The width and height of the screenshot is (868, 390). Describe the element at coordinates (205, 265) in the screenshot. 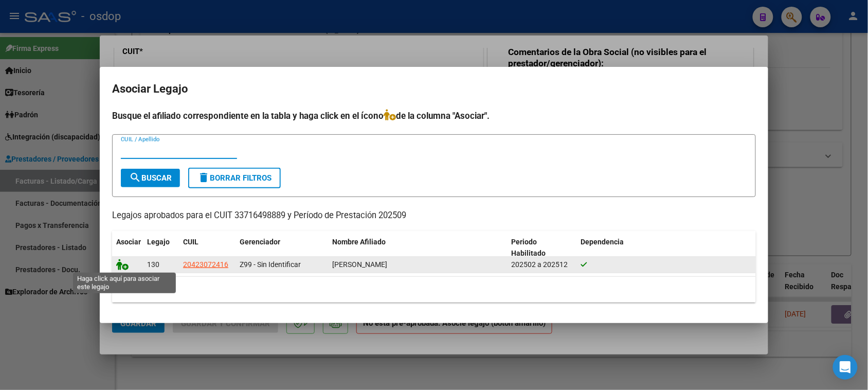

I see `span: 20423072416` at that location.